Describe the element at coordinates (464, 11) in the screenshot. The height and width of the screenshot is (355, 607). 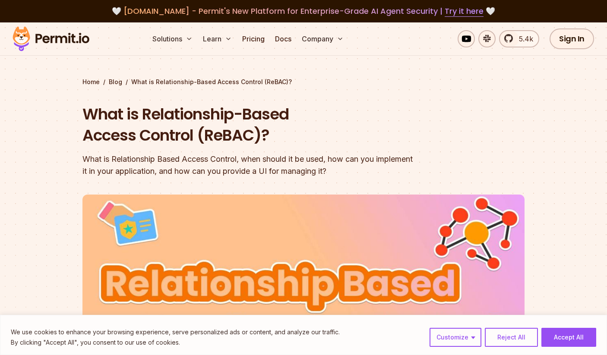
I see `a: Try it here` at that location.